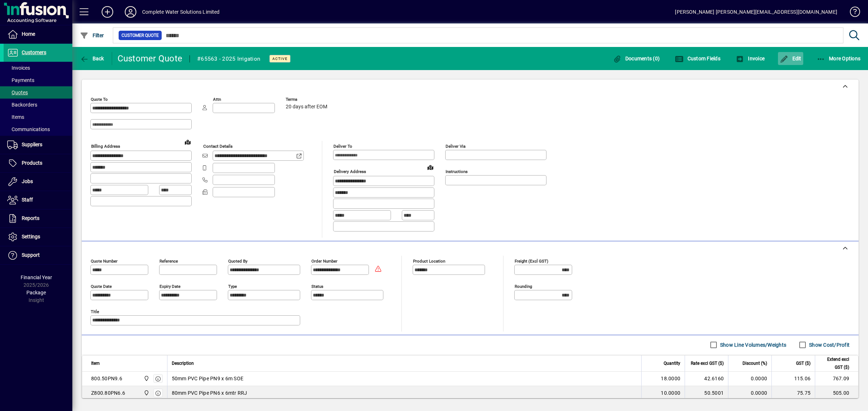 Image resolution: width=868 pixels, height=411 pixels. I want to click on span: Description, so click(182, 363).